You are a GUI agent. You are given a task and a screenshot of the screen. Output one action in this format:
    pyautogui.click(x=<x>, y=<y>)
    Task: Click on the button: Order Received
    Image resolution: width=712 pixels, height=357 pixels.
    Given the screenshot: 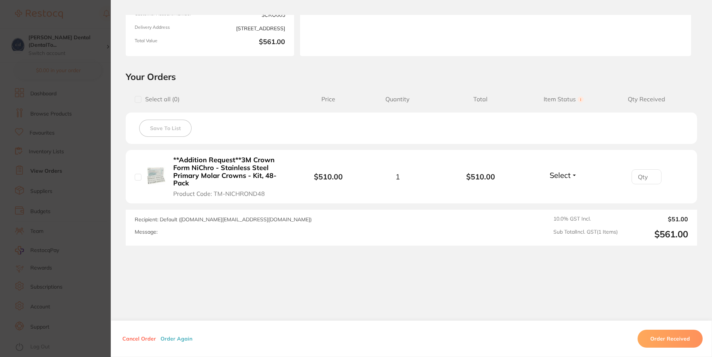 What is the action you would take?
    pyautogui.click(x=670, y=339)
    